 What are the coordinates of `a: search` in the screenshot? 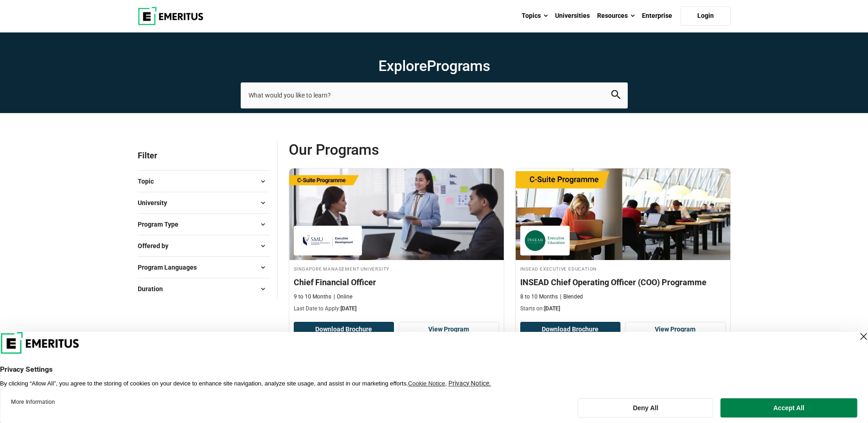 It's located at (616, 96).